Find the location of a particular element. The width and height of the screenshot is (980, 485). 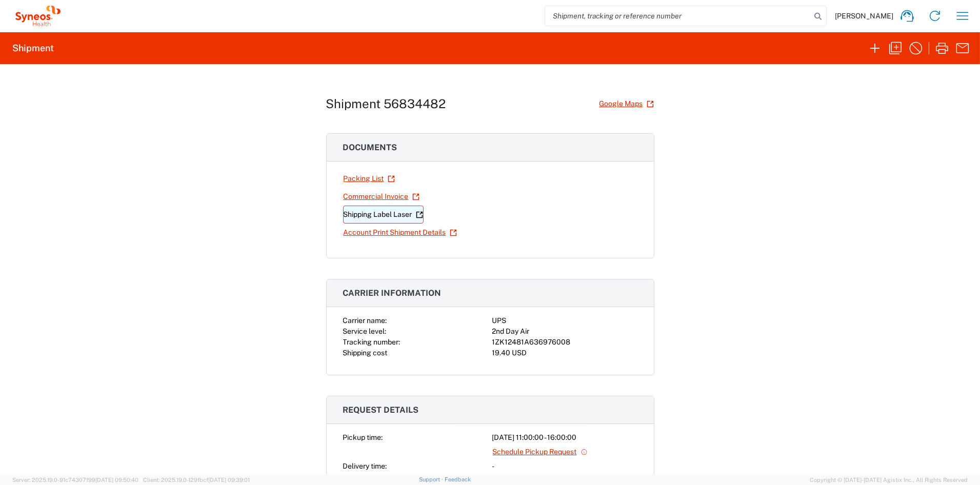

a: Commercial Invoice is located at coordinates (382, 196).